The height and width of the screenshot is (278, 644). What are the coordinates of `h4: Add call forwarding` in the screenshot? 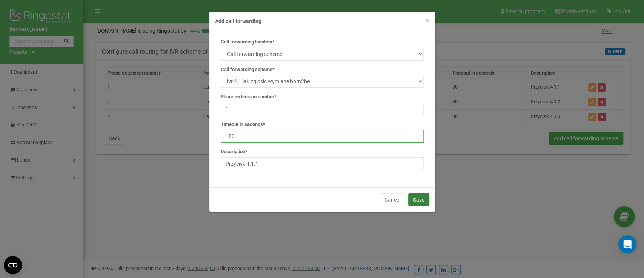 It's located at (322, 21).